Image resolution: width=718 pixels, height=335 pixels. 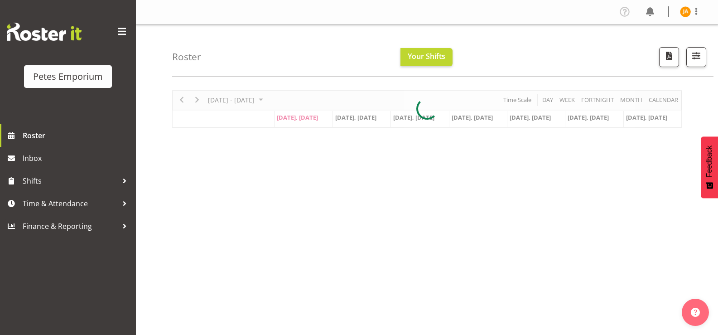 I want to click on button: Filter Shifts, so click(x=696, y=57).